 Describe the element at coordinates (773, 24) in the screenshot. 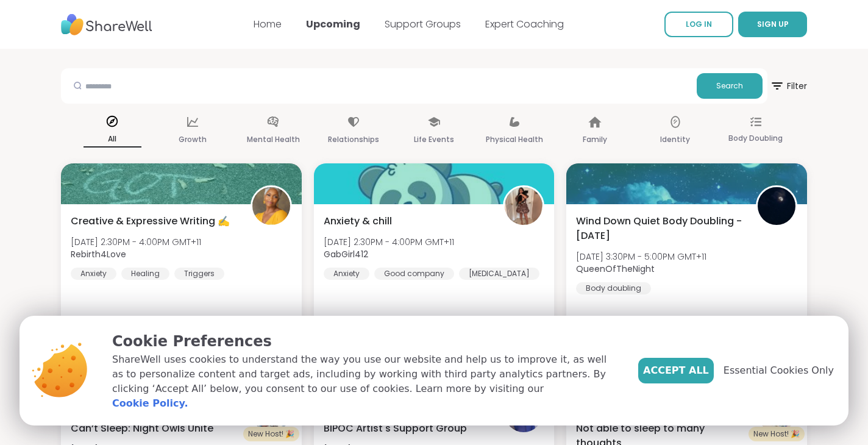

I see `button: SIGN UP` at that location.